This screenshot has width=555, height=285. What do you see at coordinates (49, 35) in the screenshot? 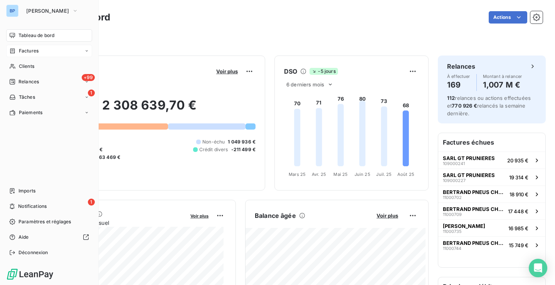
I see `a: Tableau de bord` at bounding box center [49, 35].